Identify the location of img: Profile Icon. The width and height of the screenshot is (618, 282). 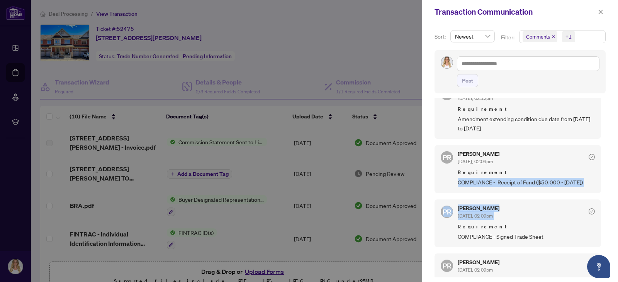
(447, 63).